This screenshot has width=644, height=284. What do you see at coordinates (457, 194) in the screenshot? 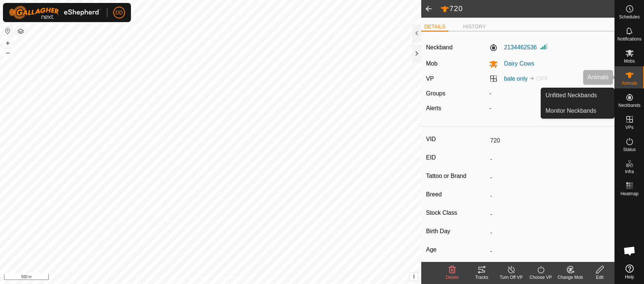
I see `label: Breed` at bounding box center [457, 194].